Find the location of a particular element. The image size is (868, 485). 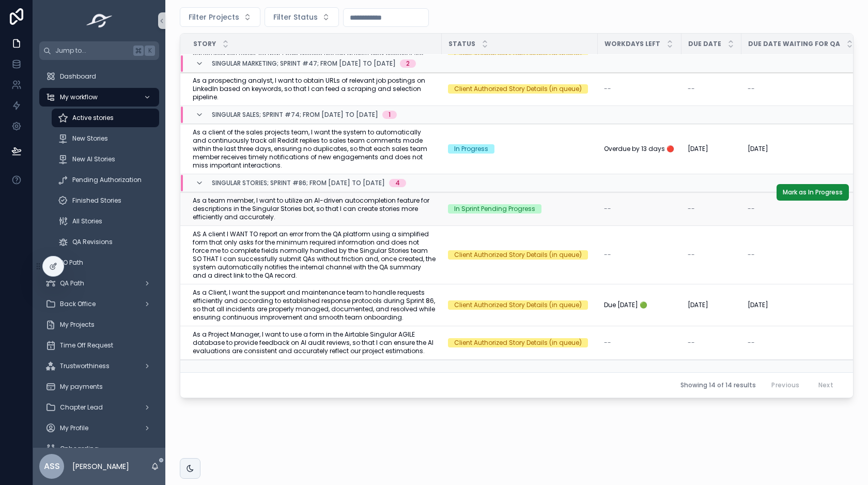

a: AS A client I WANT TO report an error from the QA platform using a simplified form that only asks... is located at coordinates (314, 255).